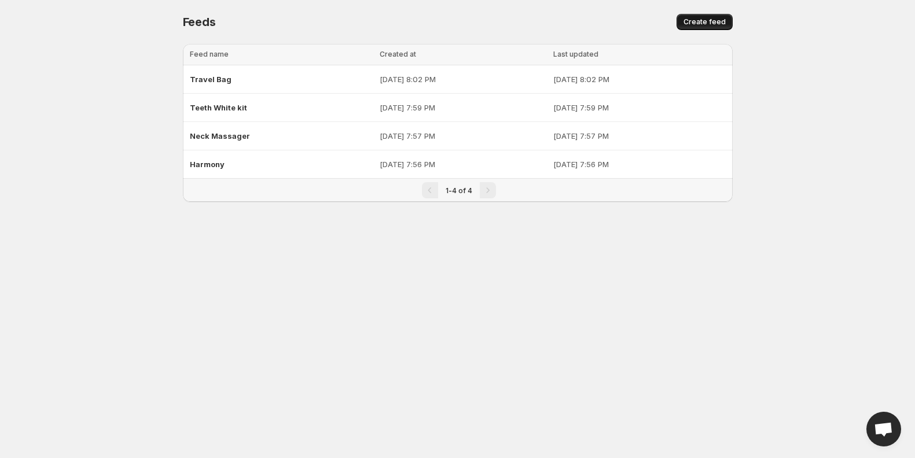 The width and height of the screenshot is (915, 458). What do you see at coordinates (704, 22) in the screenshot?
I see `button: Create feed` at bounding box center [704, 22].